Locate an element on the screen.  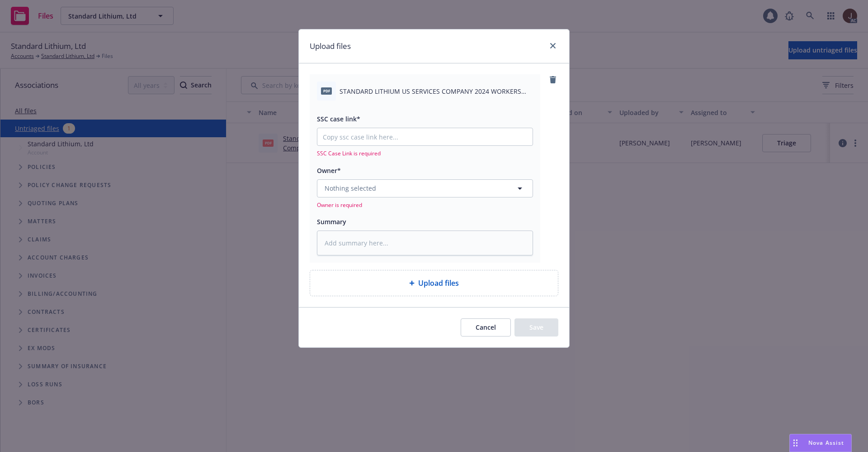
button: Cancel is located at coordinates (485, 327).